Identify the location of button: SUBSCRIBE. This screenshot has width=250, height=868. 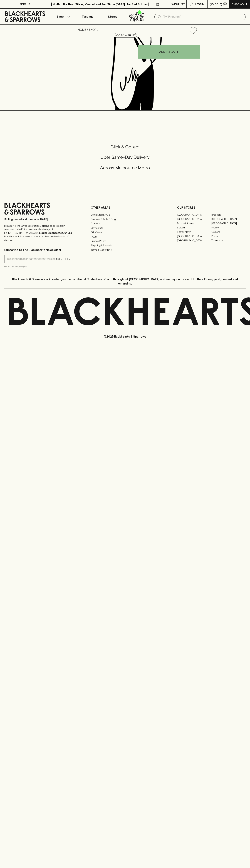
(64, 259).